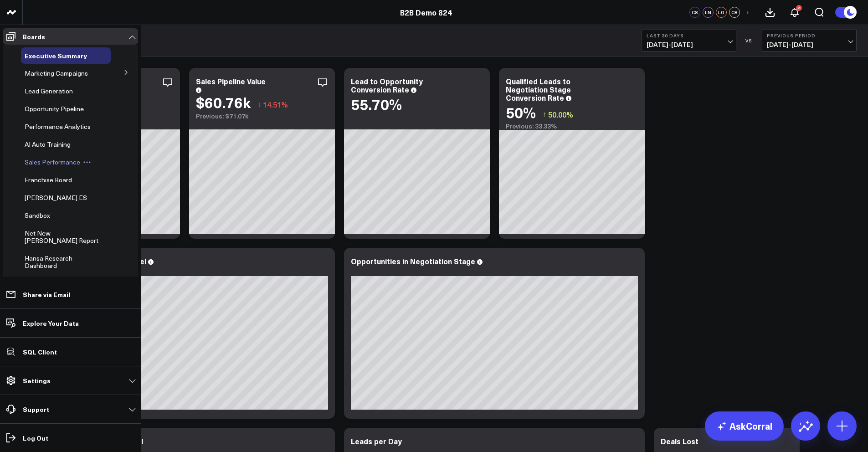 The image size is (868, 452). I want to click on a: Performance Analytics, so click(57, 126).